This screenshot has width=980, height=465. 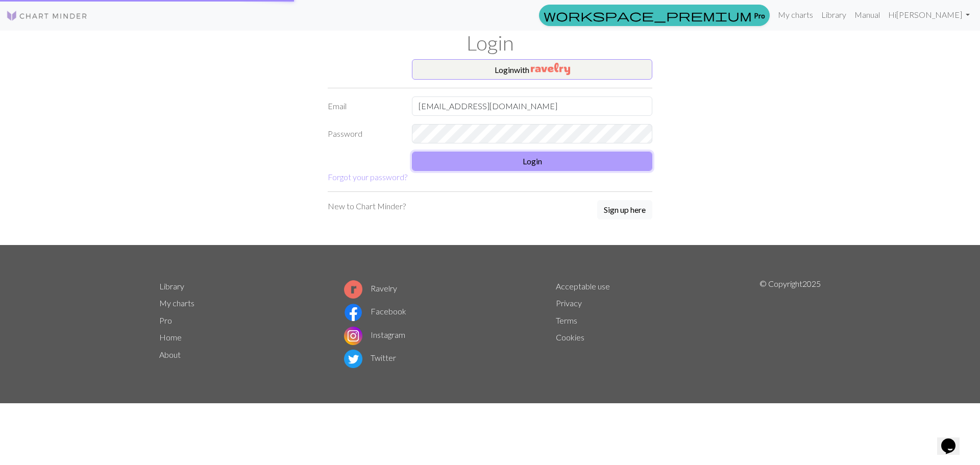 What do you see at coordinates (567, 320) in the screenshot?
I see `a: Terms` at bounding box center [567, 320].